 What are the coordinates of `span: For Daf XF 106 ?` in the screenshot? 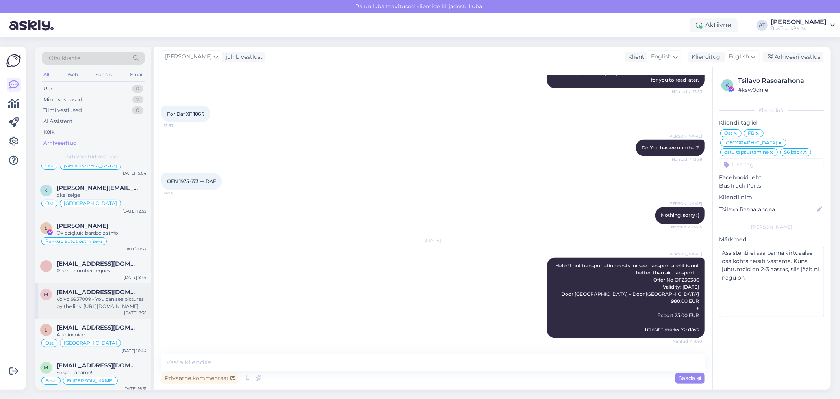 It's located at (186, 113).